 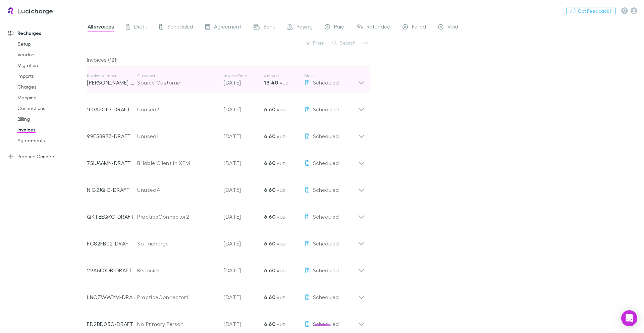 I want to click on div: Sofiacharge, so click(x=177, y=243).